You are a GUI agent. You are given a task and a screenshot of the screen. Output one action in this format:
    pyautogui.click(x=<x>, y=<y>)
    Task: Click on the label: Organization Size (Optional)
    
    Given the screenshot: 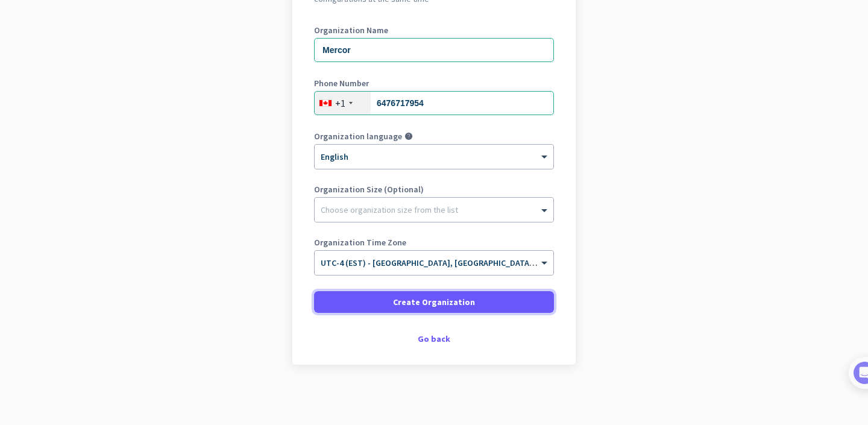 What is the action you would take?
    pyautogui.click(x=434, y=189)
    